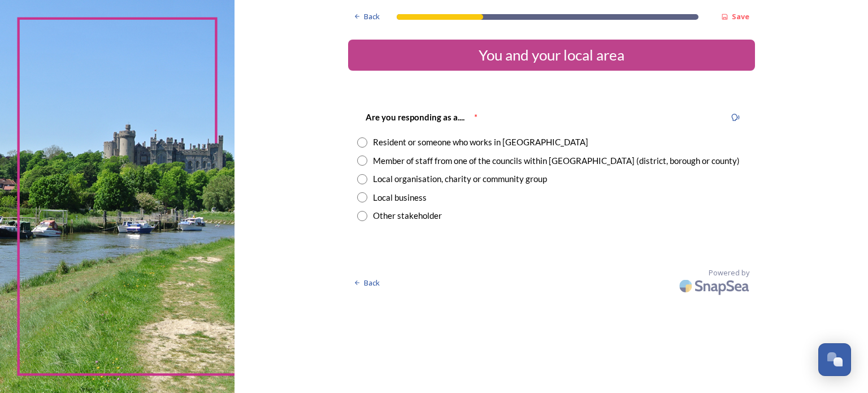 Image resolution: width=868 pixels, height=393 pixels. I want to click on button: Open Chat, so click(835, 359).